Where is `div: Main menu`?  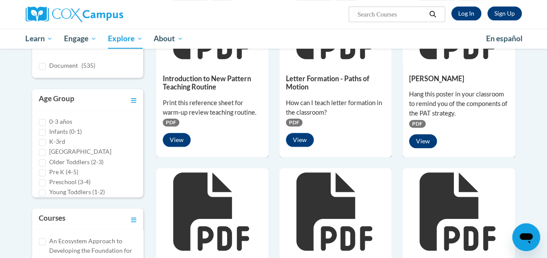
div: Main menu is located at coordinates (274, 39).